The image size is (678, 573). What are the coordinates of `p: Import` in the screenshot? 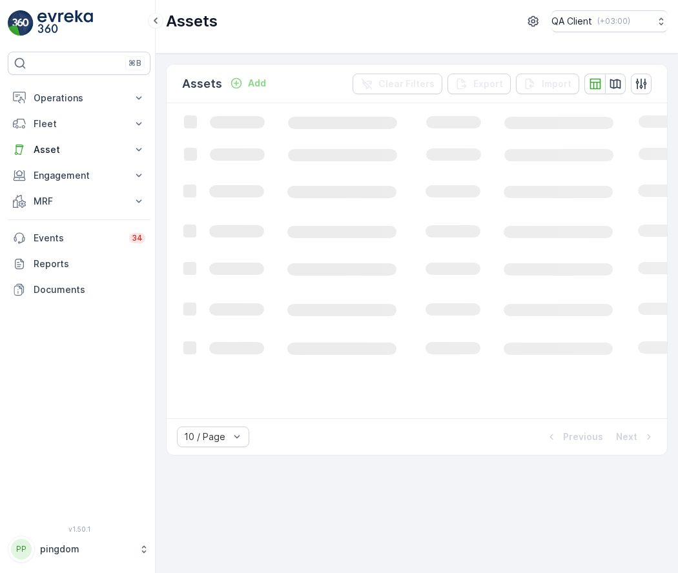 It's located at (556, 84).